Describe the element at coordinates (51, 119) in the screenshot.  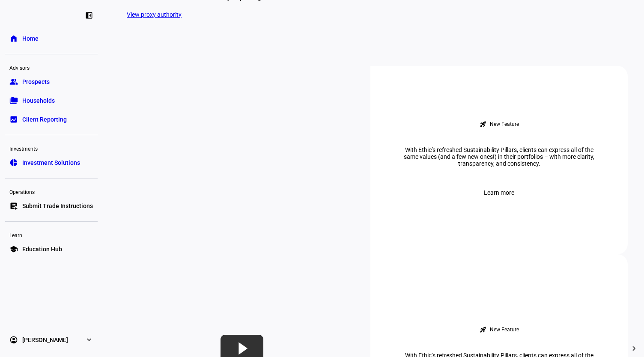
I see `a: bid_landscapeClient Reporting` at that location.